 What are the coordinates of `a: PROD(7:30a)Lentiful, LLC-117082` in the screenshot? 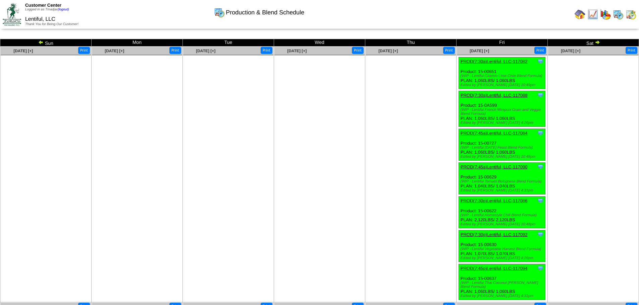 It's located at (493, 61).